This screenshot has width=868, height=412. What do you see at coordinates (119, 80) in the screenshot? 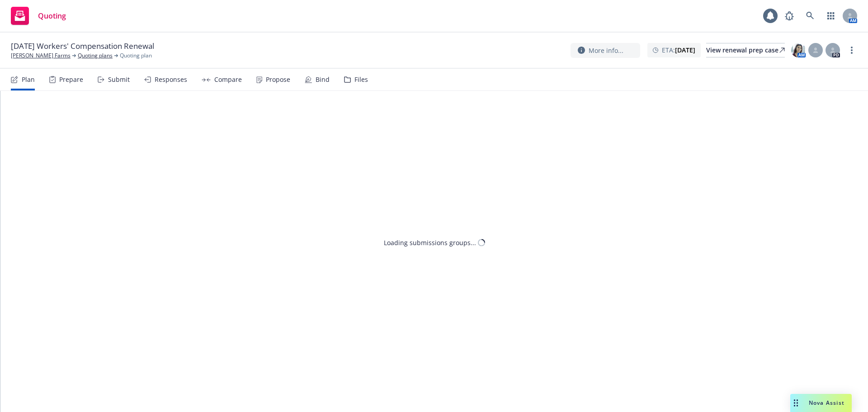
I see `div: Submit` at bounding box center [119, 80].